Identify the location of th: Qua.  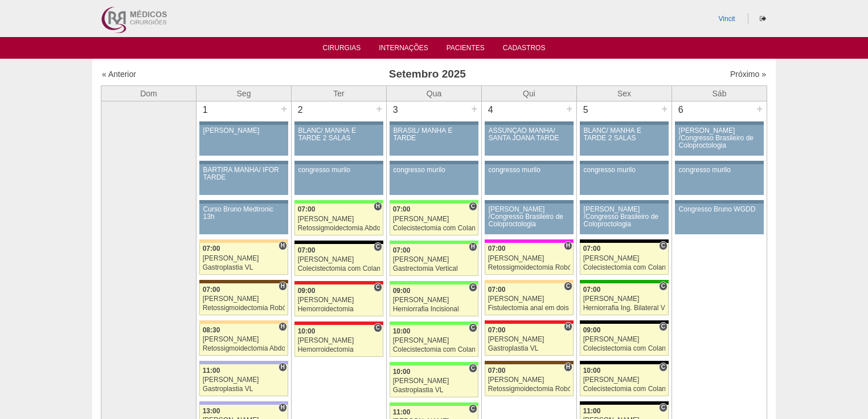
(434, 93).